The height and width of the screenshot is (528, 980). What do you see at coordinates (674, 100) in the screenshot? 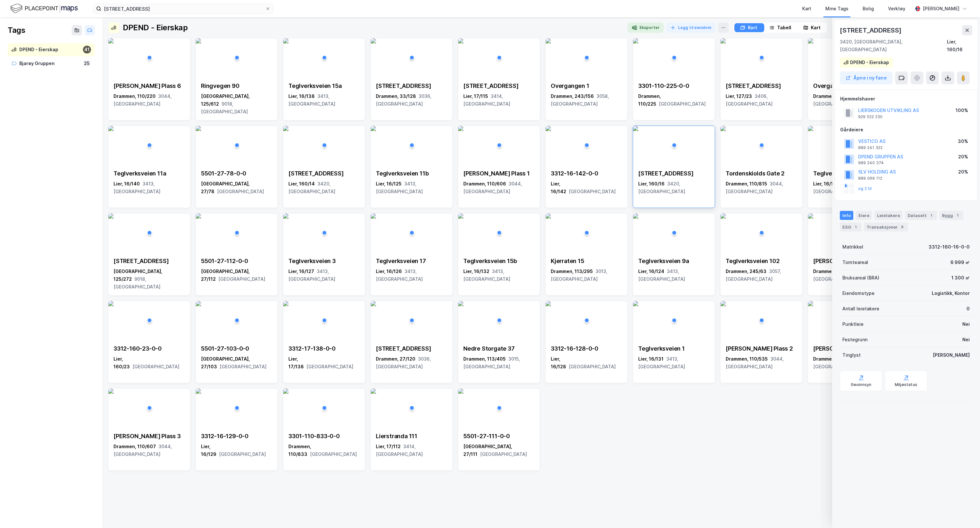
I see `div: Drammen, 110/225` at bounding box center [674, 100].